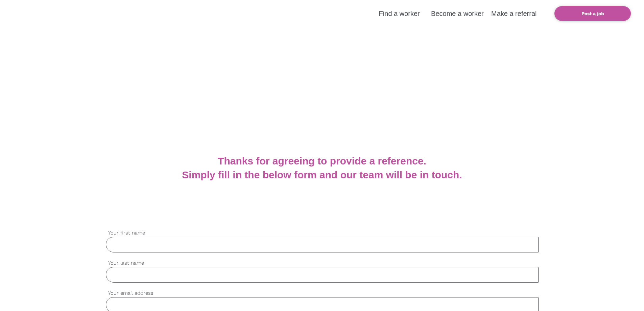 This screenshot has height=311, width=644. Describe the element at coordinates (322, 174) in the screenshot. I see `b: Simply fill in the below form and our team will be in touch.` at that location.